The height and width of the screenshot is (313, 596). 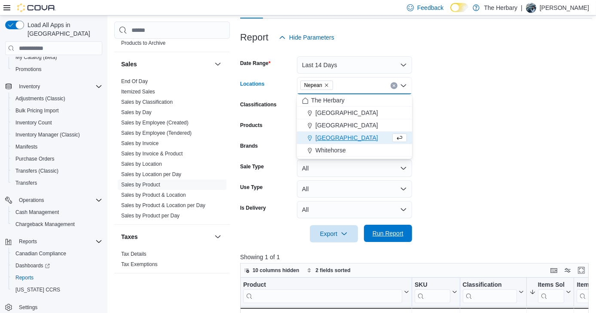 What do you see at coordinates (140, 143) in the screenshot?
I see `span: Sales by Invoice` at bounding box center [140, 143].